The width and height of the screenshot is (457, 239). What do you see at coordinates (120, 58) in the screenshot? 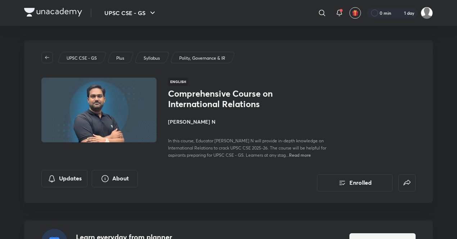
I see `a: Plus` at bounding box center [120, 58].